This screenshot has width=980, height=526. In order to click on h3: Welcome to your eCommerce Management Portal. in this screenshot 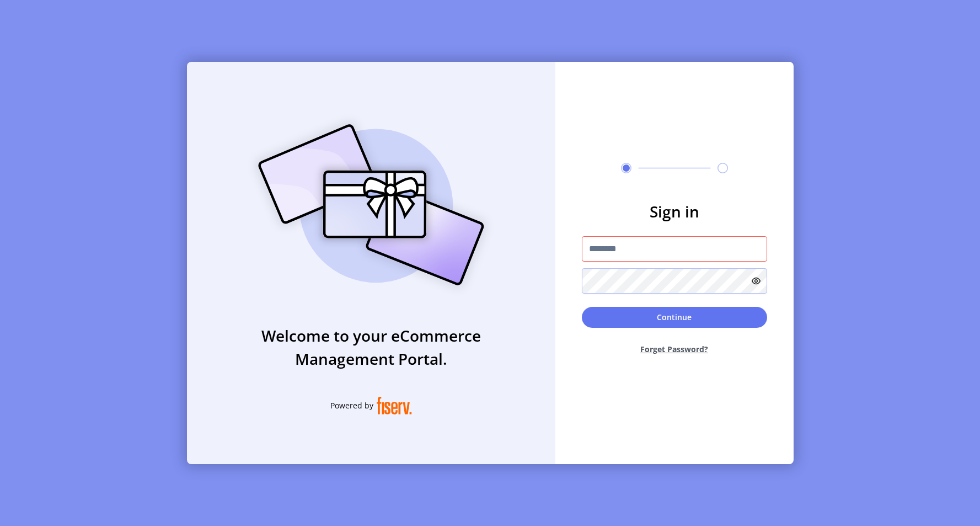, I will do `click(371, 347)`.